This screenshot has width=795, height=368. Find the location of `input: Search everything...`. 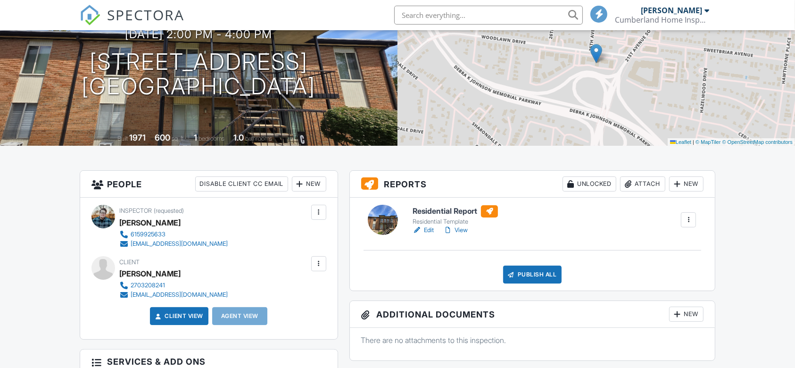

input: Search everything... is located at coordinates (488, 15).